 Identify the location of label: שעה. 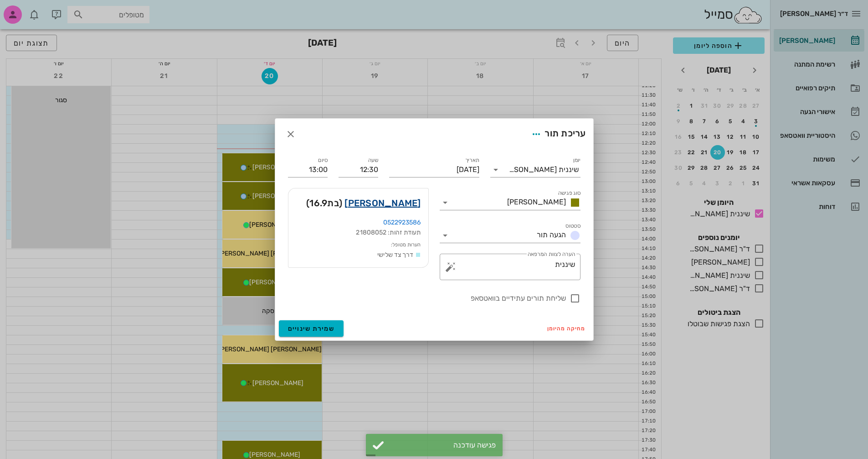
(373, 160).